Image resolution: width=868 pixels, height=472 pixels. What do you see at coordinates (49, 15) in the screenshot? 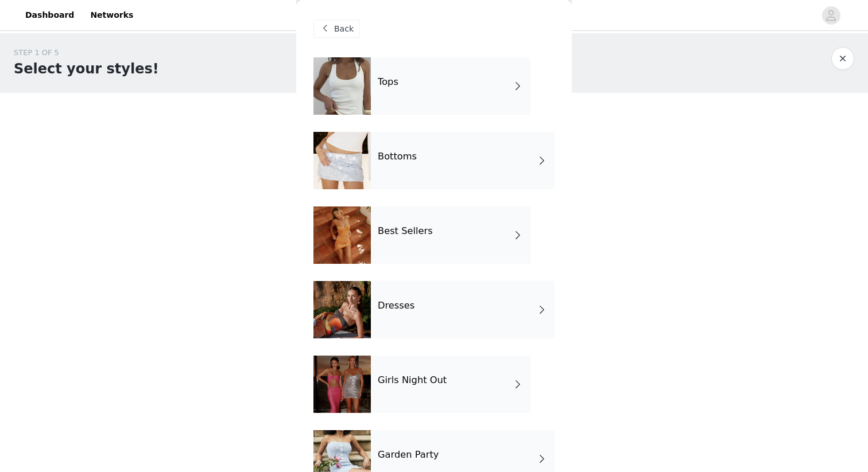
I see `a: Dashboard` at bounding box center [49, 15].